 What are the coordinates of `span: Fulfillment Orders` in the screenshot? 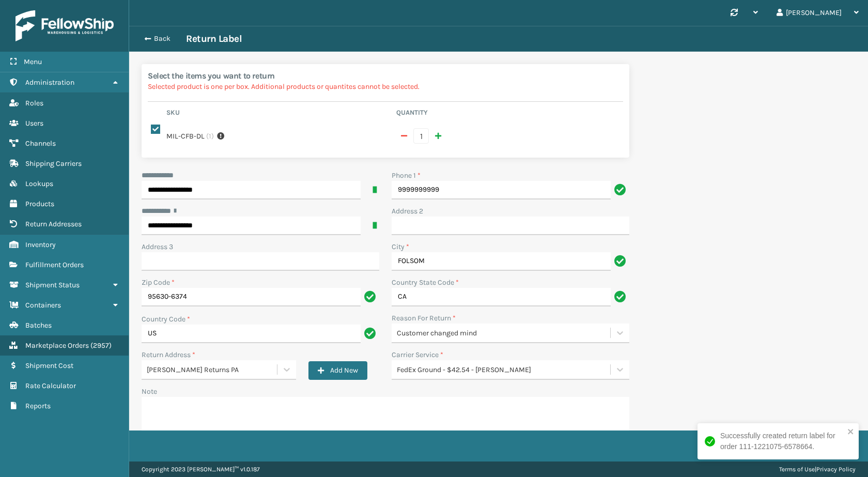 It's located at (54, 264).